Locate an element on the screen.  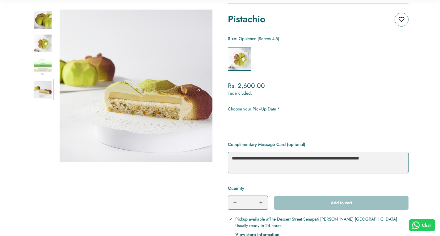
button: Decrease quantity of Pistachio by one is located at coordinates (235, 203).